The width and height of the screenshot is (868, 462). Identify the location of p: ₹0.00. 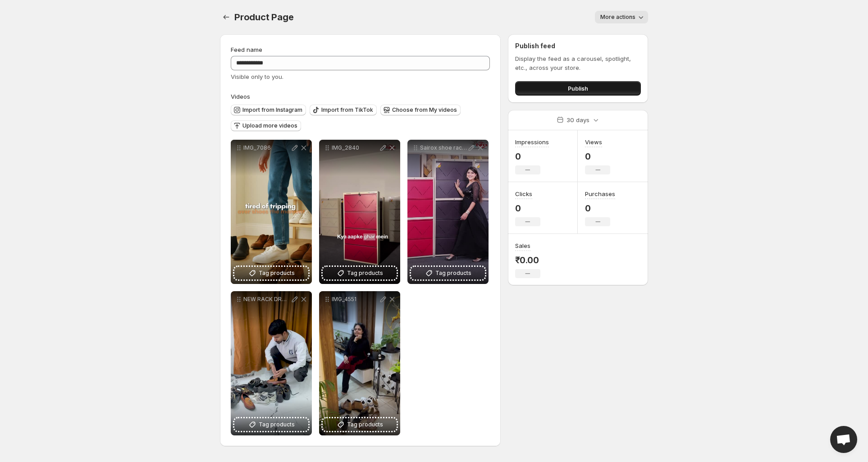
(528, 260).